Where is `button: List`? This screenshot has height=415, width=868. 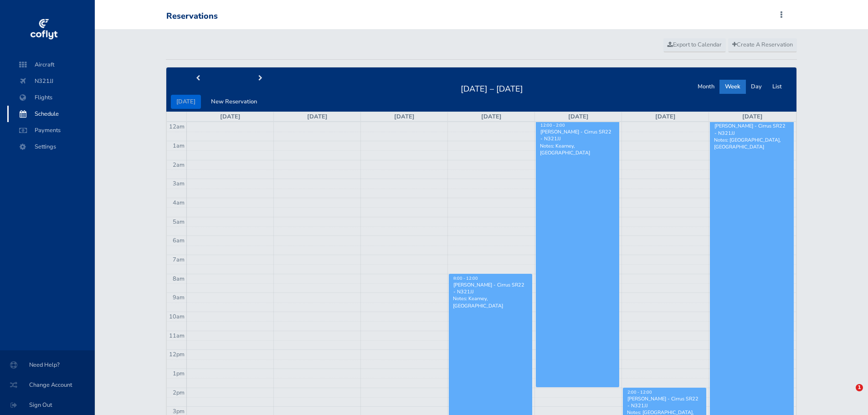 button: List is located at coordinates (777, 87).